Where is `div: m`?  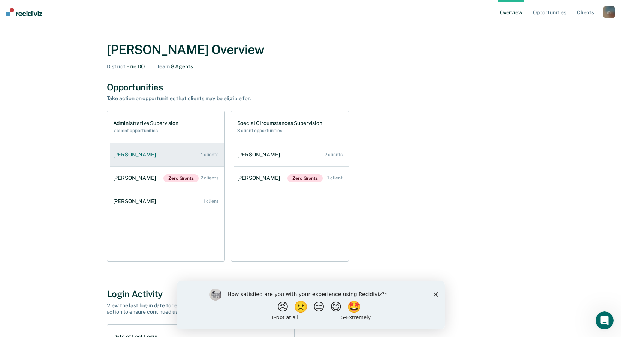 div: m is located at coordinates (609, 12).